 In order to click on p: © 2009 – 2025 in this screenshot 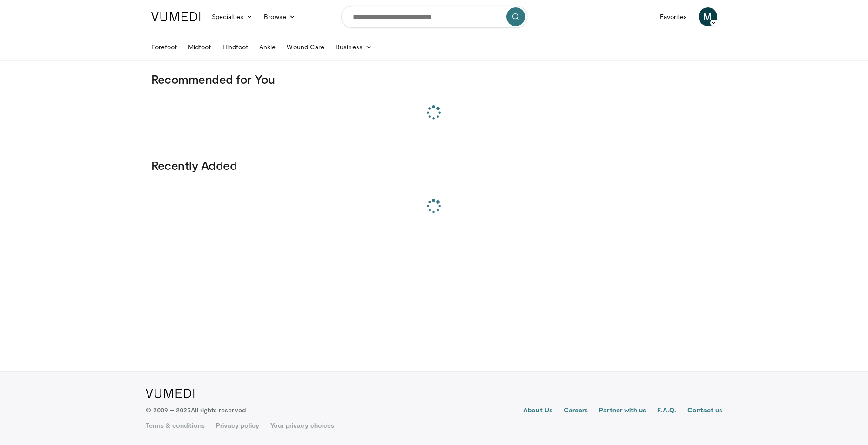, I will do `click(196, 410)`.